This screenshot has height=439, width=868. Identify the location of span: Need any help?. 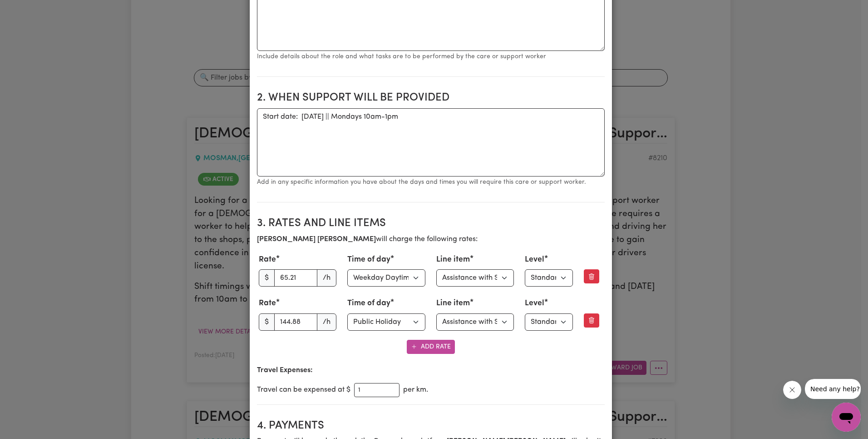
(30, 10).